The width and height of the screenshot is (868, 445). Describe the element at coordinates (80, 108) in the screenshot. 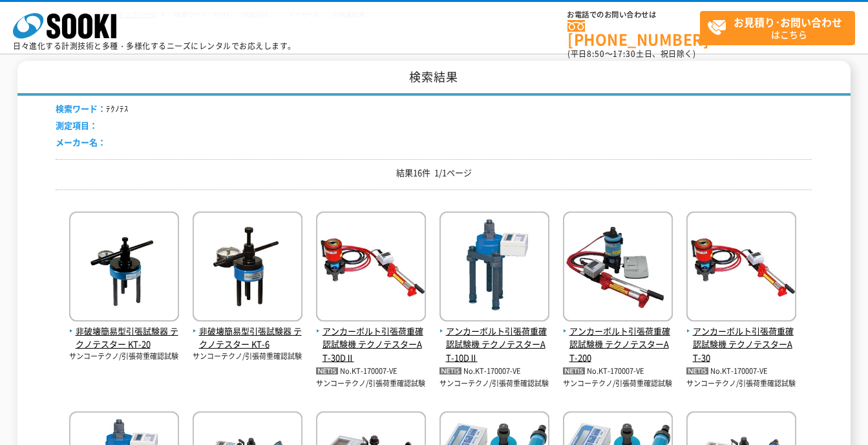

I see `span: 検索ワード：` at that location.